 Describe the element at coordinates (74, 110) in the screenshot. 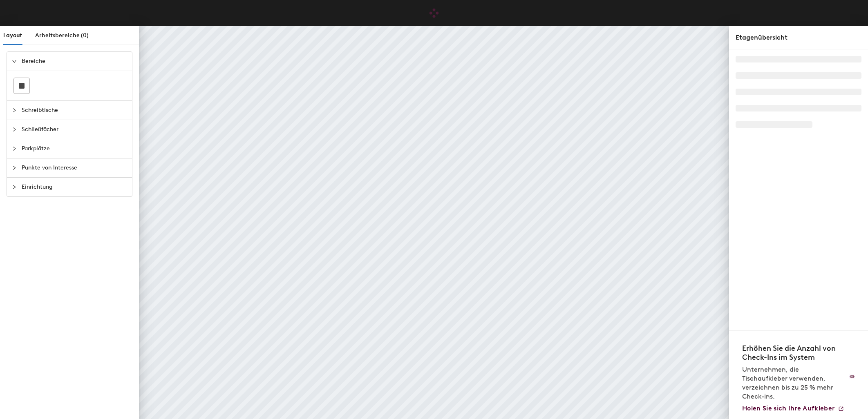

I see `span: Schreibtische` at that location.